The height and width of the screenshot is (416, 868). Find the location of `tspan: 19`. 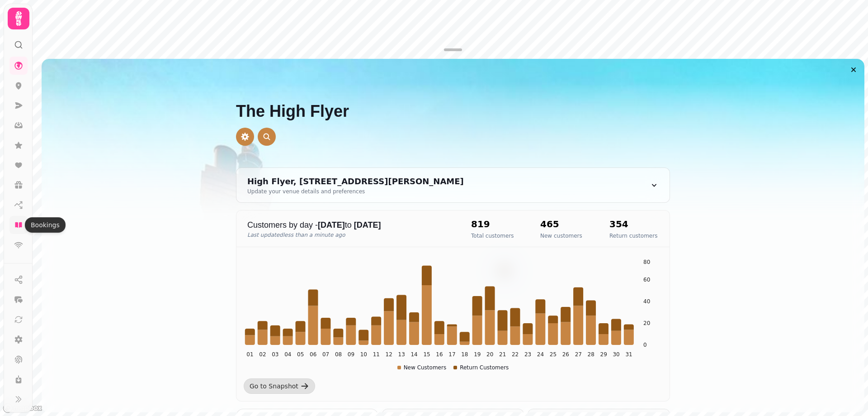

tspan: 19 is located at coordinates (477, 355).